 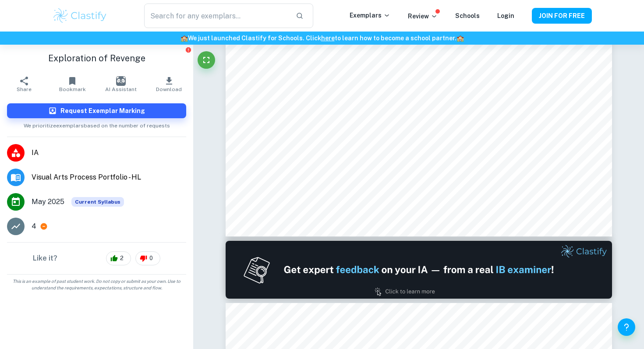 I want to click on img: Ad, so click(x=419, y=270).